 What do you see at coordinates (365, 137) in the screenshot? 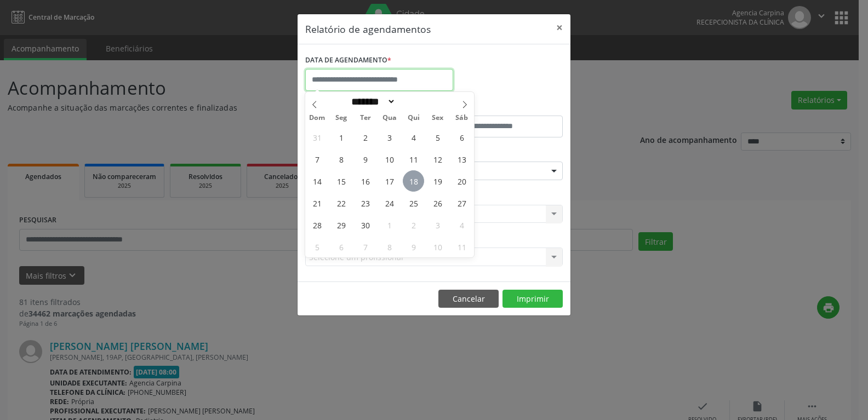
I see `span: Setembro 2, 2025` at bounding box center [365, 137].